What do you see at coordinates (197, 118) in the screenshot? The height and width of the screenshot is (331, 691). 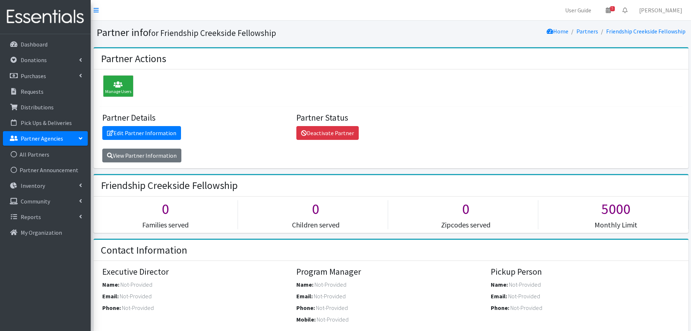 I see `h4: Partner Details` at bounding box center [197, 118].